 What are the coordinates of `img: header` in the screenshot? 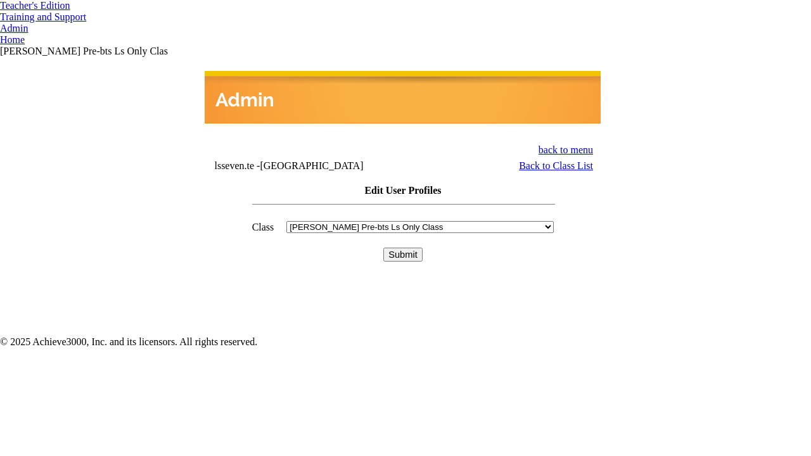 It's located at (403, 97).